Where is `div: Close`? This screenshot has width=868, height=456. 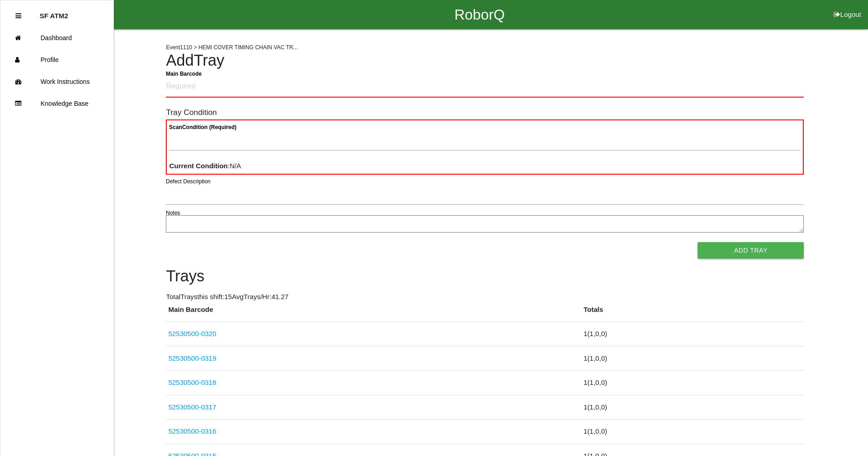
div: Close is located at coordinates (18, 16).